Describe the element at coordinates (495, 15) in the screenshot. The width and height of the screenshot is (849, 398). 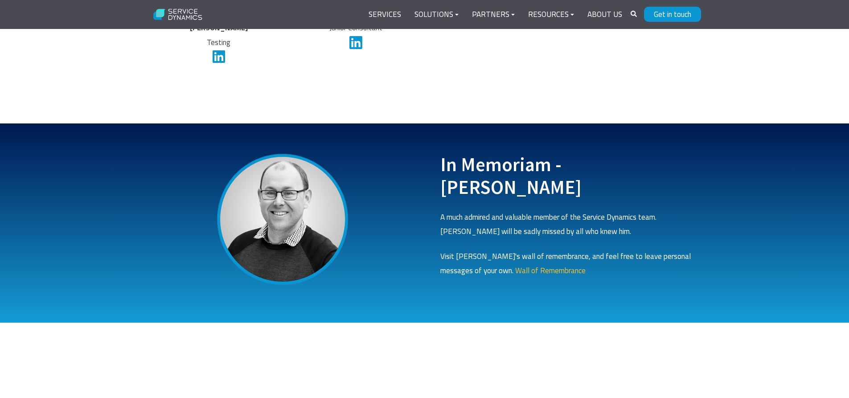
I see `div: Navigation Menu` at that location.